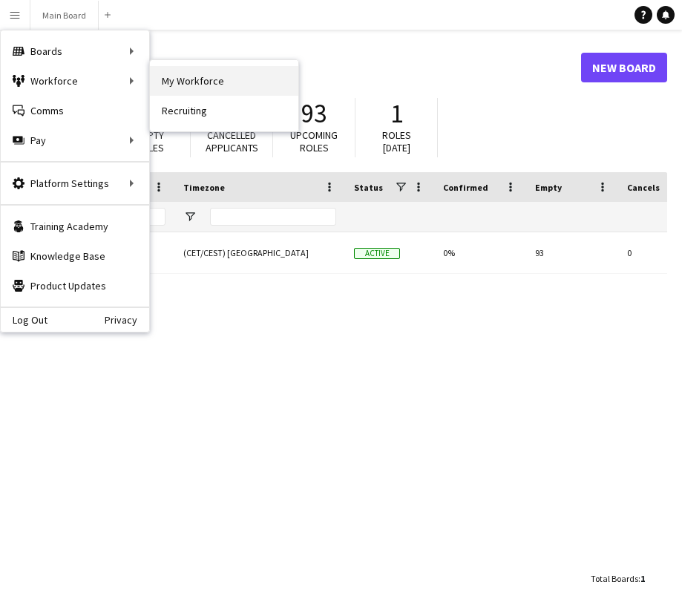  What do you see at coordinates (549, 187) in the screenshot?
I see `span: Empty` at bounding box center [549, 187].